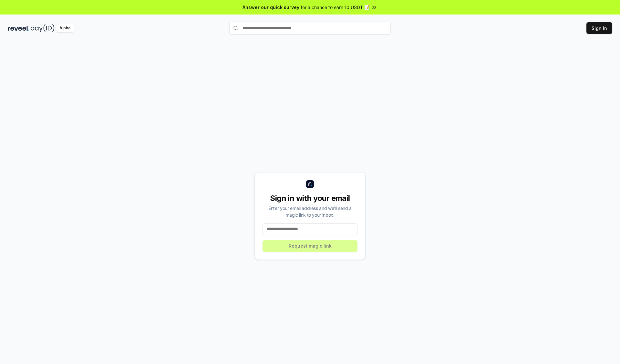  What do you see at coordinates (310, 211) in the screenshot?
I see `div: Enter your email address and we’ll send a magic link to your inbox.` at bounding box center [310, 211].